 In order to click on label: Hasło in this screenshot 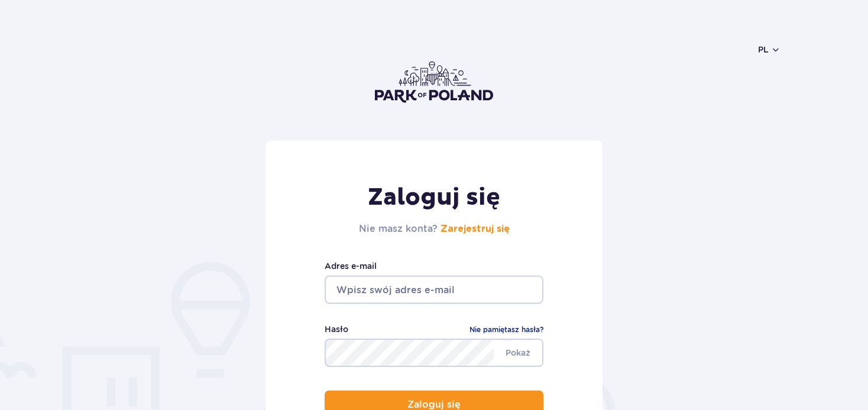, I will do `click(337, 330)`.